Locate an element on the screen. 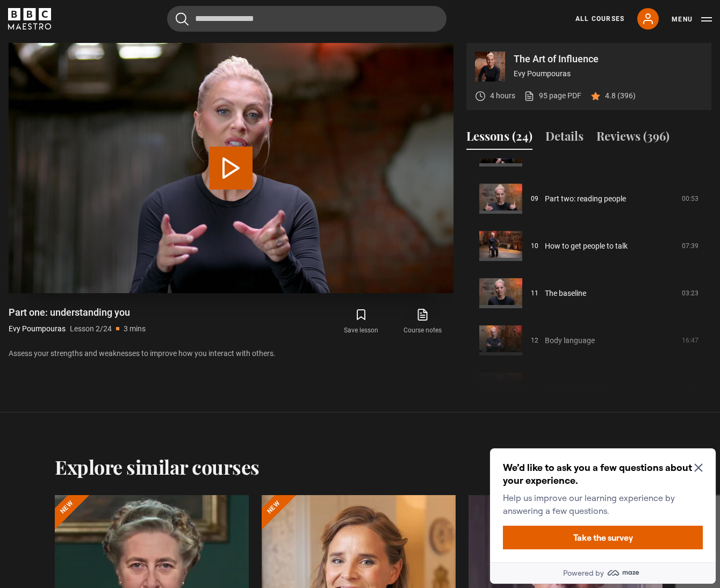 This screenshot has width=720, height=588. a: The baseline is located at coordinates (565, 293).